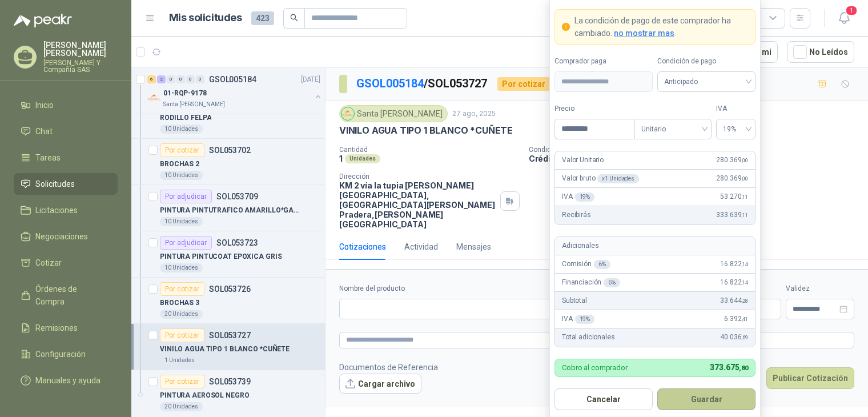 This screenshot has height=417, width=868. Describe the element at coordinates (601, 178) in the screenshot. I see `p: Valor bruto` at that location.